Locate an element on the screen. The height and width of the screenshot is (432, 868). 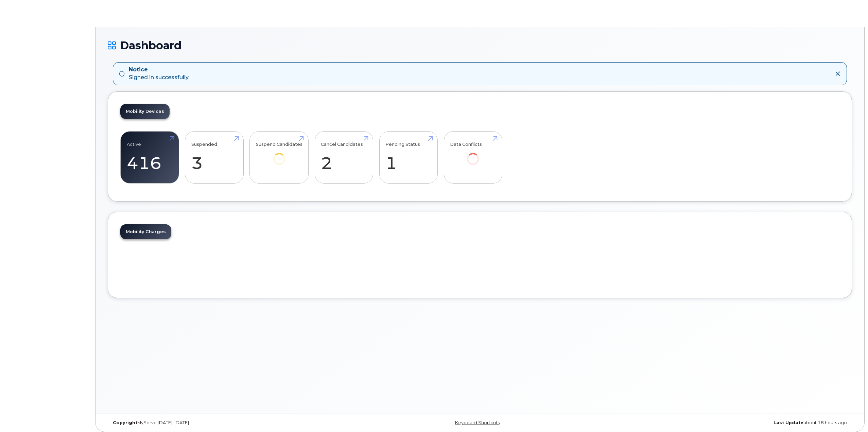
strong: Last Update is located at coordinates (788, 422).